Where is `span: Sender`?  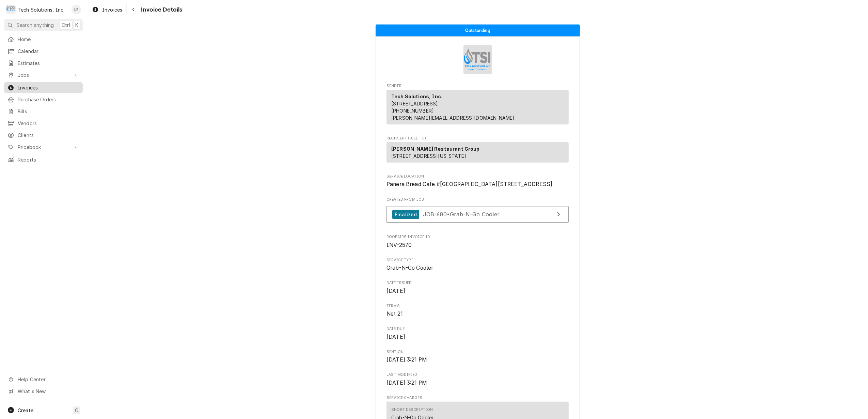 span: Sender is located at coordinates (477, 86).